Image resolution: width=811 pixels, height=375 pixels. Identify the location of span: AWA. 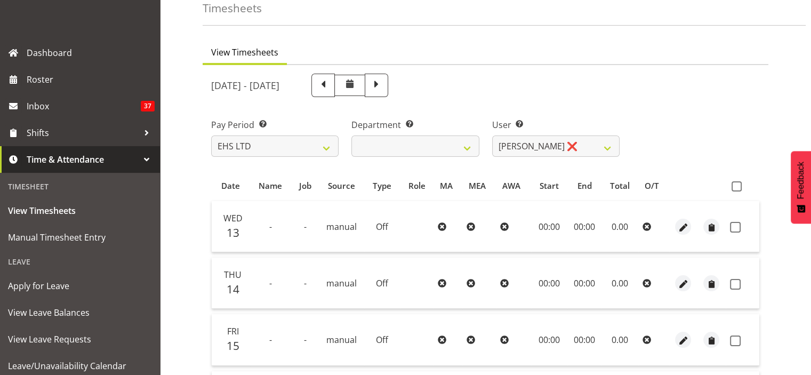
(511, 185).